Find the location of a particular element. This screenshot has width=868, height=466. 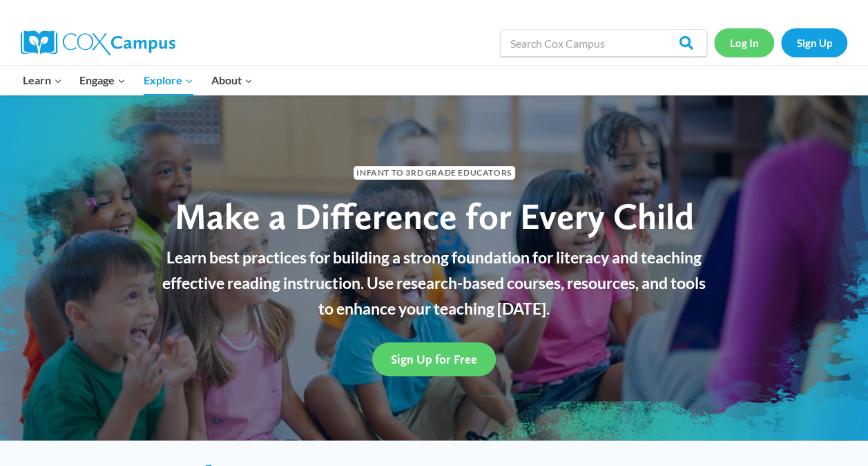

nav: Secondary Navigation is located at coordinates (780, 42).